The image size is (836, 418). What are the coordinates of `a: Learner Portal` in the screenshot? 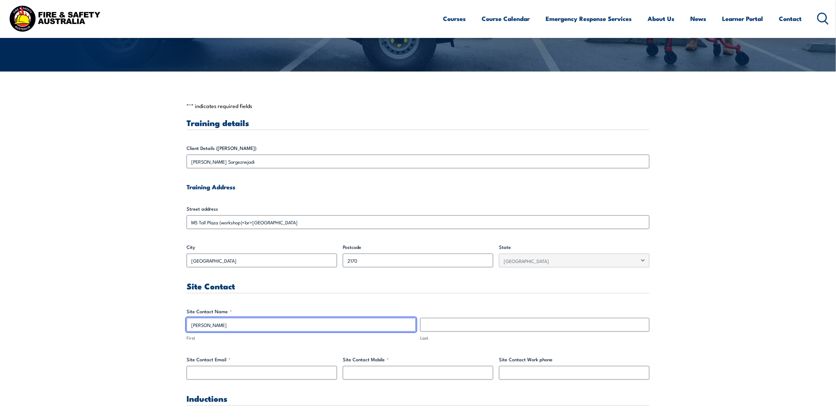 It's located at (743, 18).